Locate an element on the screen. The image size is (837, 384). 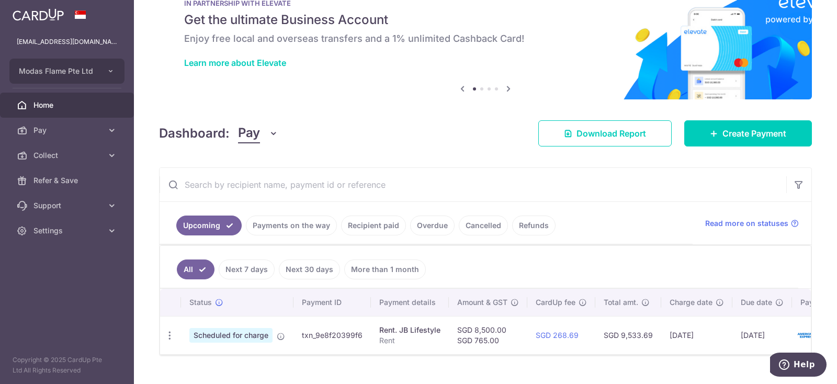
td: SGD 9,533.69 is located at coordinates (628, 335).